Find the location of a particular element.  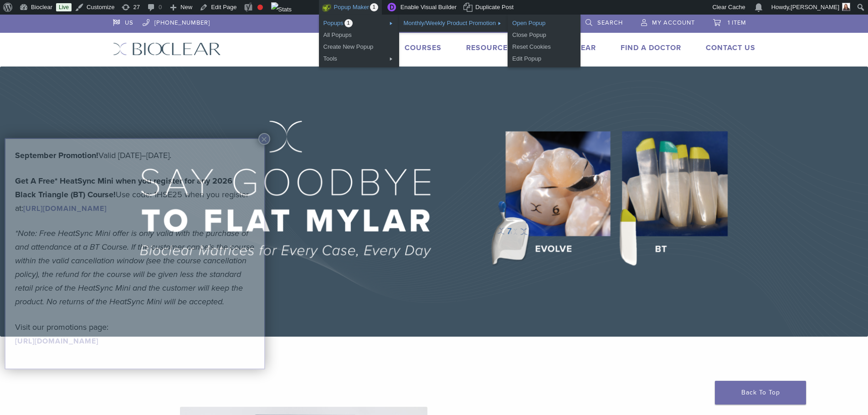

a: Close Popup is located at coordinates (544, 35).